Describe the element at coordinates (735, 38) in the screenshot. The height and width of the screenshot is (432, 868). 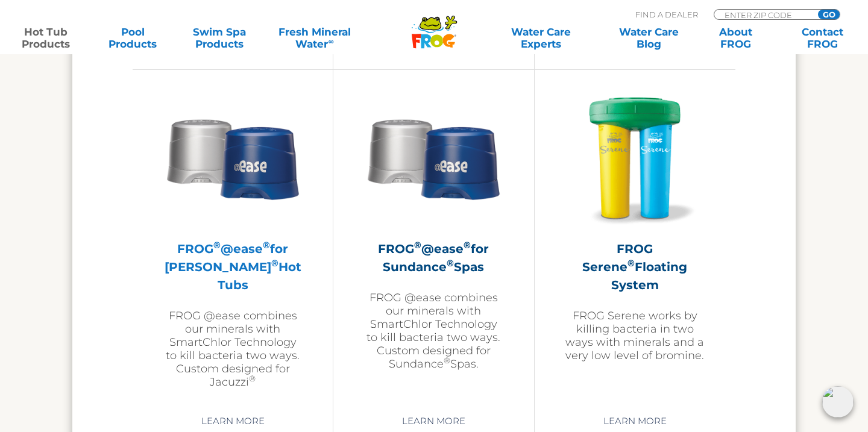
I see `a: AboutFROG` at that location.